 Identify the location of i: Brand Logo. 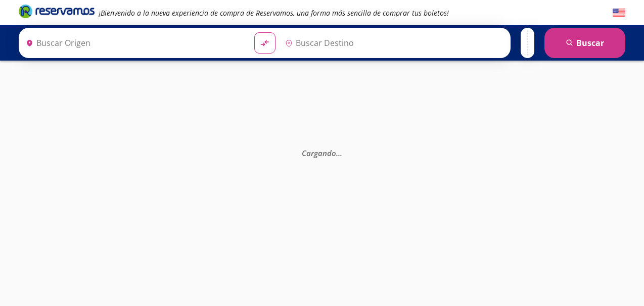
(57, 11).